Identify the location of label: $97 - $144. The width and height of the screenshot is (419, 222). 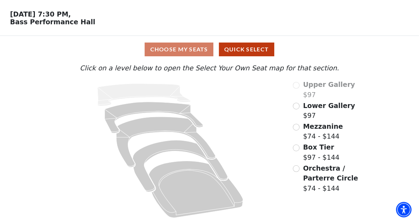
(321, 152).